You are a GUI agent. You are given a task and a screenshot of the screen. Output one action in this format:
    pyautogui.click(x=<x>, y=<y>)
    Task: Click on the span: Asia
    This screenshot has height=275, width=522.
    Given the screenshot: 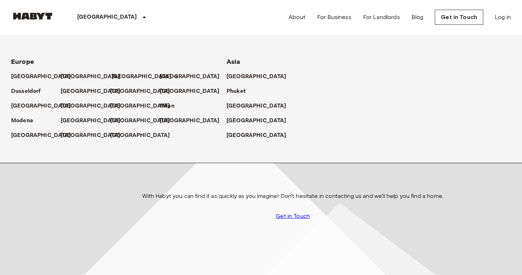 What is the action you would take?
    pyautogui.click(x=233, y=62)
    